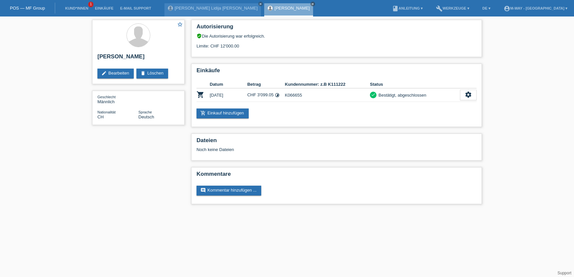 The image size is (574, 277). Describe the element at coordinates (100, 117) in the screenshot. I see `span: Schweiz` at that location.